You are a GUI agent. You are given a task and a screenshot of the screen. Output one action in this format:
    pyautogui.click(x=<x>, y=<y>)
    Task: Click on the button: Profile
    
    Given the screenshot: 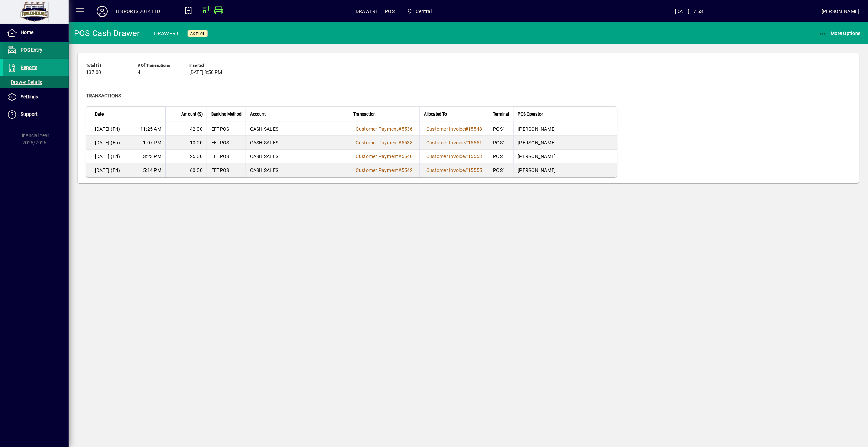 What is the action you would take?
    pyautogui.click(x=102, y=11)
    